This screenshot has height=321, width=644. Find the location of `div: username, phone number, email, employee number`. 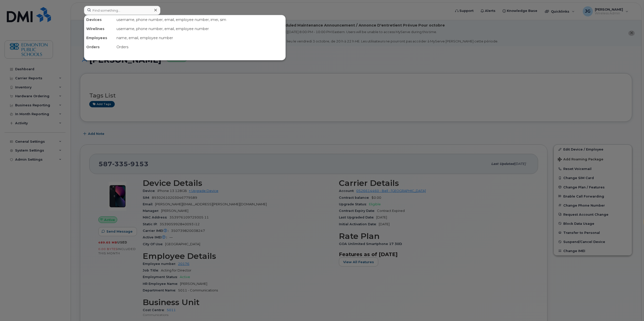

div: username, phone number, email, employee number is located at coordinates (200, 29).